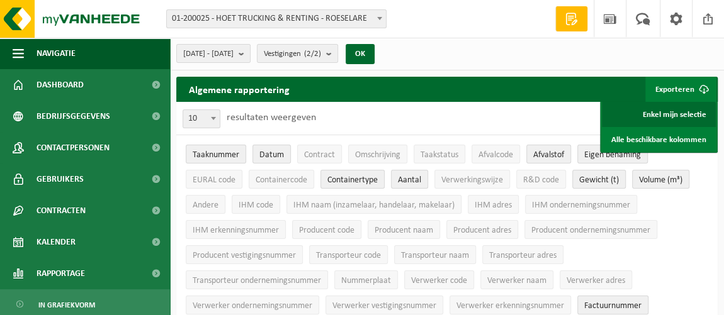  Describe the element at coordinates (205, 205) in the screenshot. I see `button: AndereAndere: Activate to sort` at that location.